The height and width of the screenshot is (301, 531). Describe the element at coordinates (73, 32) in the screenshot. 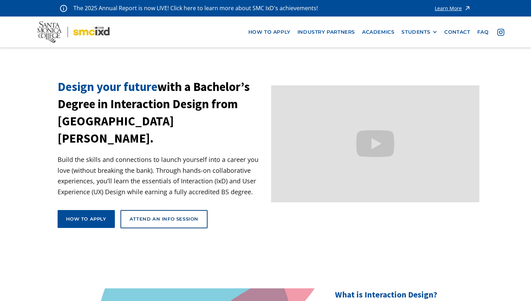

I see `img: Santa Monica College - SMC IxD logo` at that location.